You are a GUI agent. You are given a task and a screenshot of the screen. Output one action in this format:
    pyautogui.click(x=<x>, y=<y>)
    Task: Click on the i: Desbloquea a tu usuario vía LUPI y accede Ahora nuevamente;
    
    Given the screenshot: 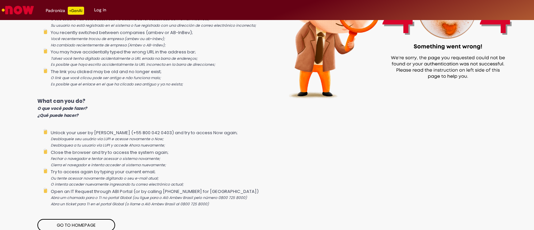 What is the action you would take?
    pyautogui.click(x=108, y=145)
    